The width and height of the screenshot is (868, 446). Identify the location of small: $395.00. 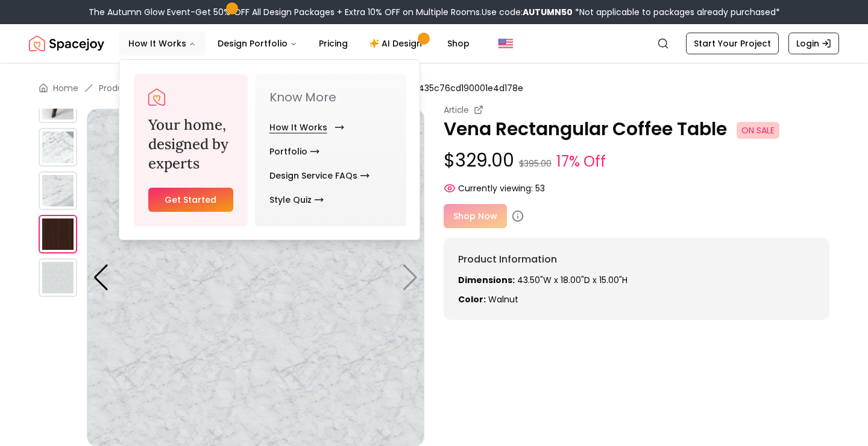
(536, 164).